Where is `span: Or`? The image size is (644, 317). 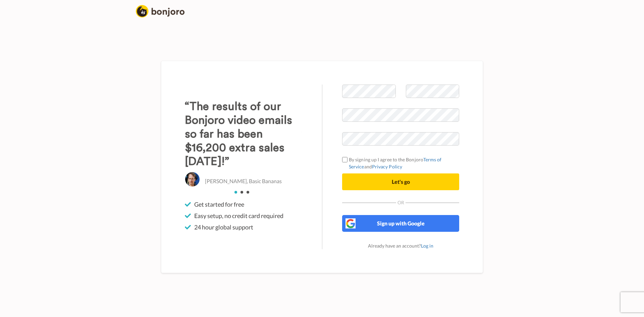 span: Or is located at coordinates (401, 203).